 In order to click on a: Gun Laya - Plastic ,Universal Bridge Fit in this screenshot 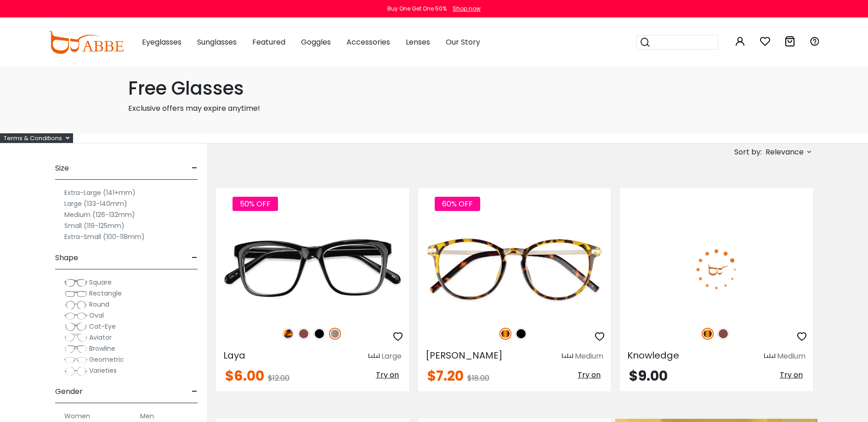, I will do `click(312, 269)`.